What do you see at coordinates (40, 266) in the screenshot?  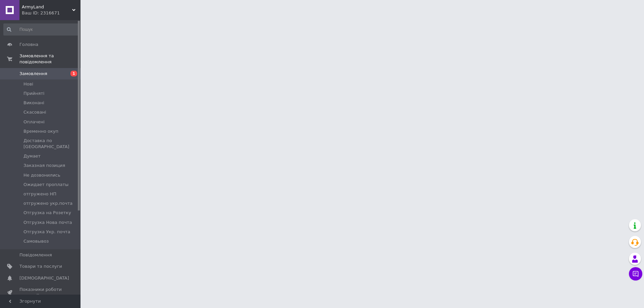 I see `span: Товари та послуги` at bounding box center [40, 266].